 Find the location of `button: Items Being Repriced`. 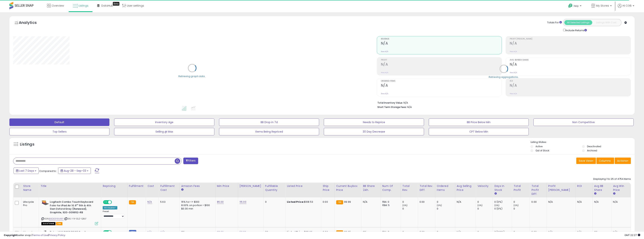

button: Items Being Repriced is located at coordinates (269, 132).